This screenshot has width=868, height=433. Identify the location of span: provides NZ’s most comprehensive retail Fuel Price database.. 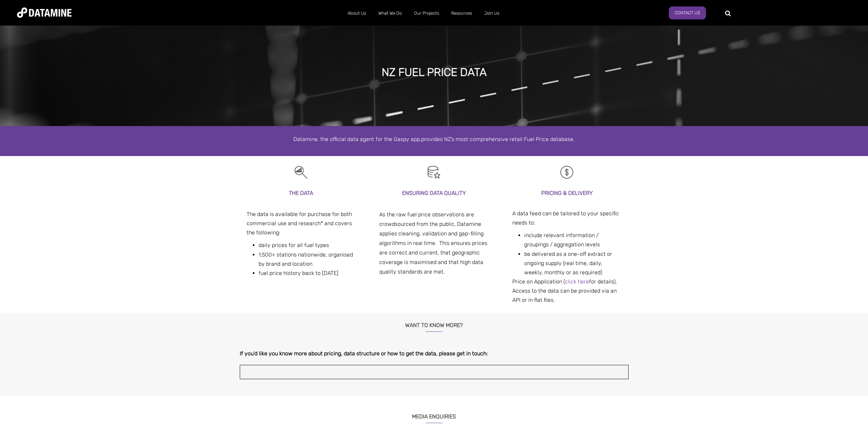
(498, 139).